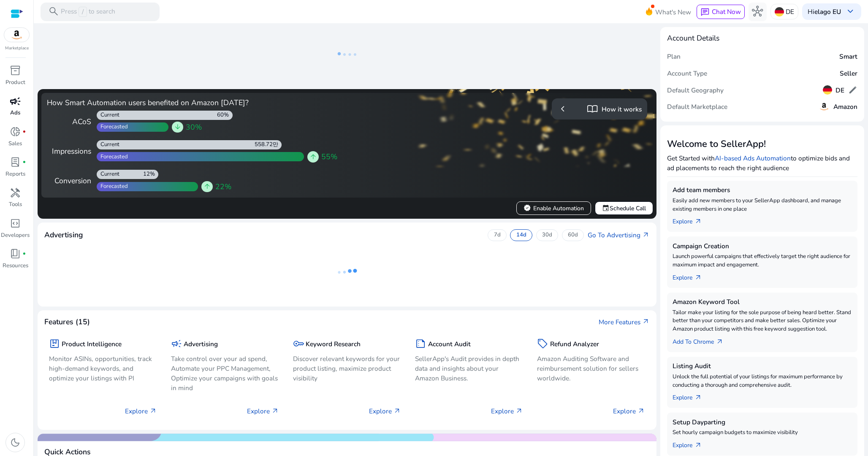 The image size is (868, 456). I want to click on span: 55%, so click(329, 157).